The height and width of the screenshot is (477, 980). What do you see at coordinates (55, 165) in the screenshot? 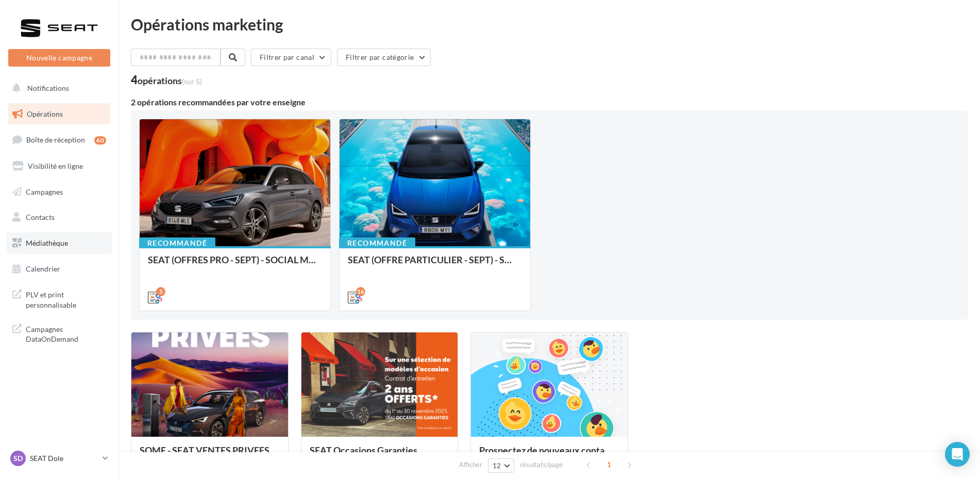
I see `span: Visibilité en ligne` at bounding box center [55, 165].